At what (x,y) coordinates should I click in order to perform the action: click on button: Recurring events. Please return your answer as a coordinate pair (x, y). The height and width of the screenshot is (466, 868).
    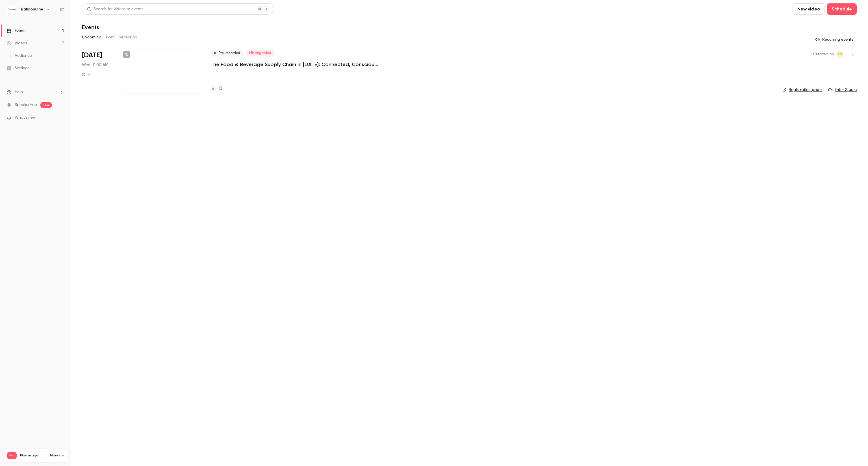
    Looking at the image, I should click on (835, 39).